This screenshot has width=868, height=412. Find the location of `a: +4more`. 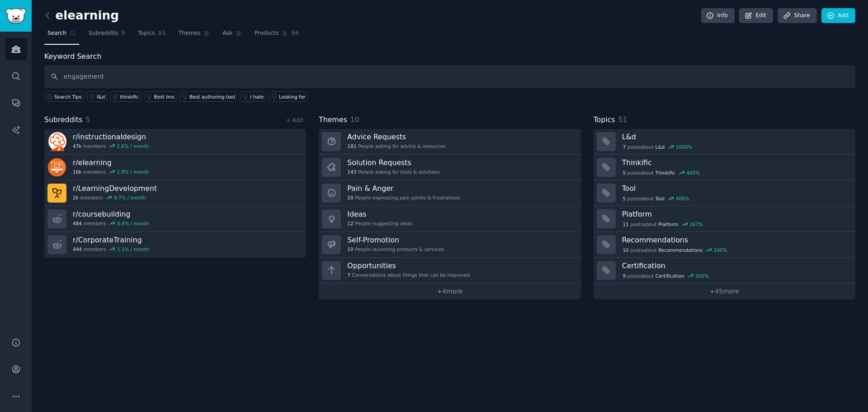

a: +4more is located at coordinates (450, 292).